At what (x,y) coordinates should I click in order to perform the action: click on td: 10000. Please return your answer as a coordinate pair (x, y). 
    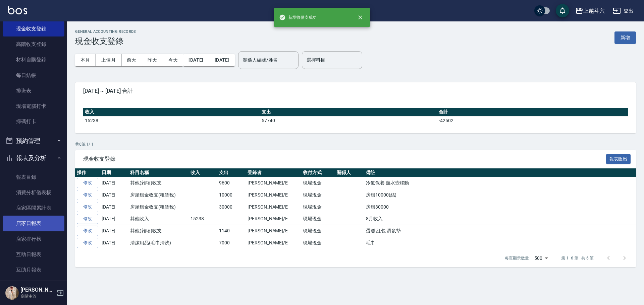
    Looking at the image, I should click on (232, 195).